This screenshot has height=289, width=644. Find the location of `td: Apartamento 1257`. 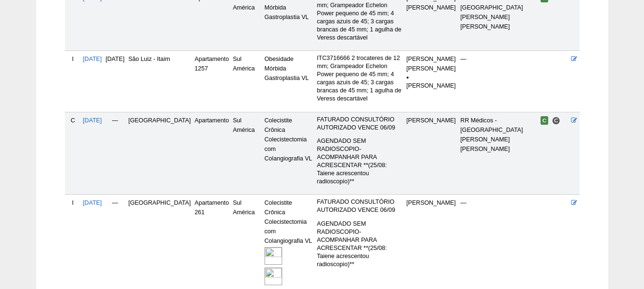

td: Apartamento 1257 is located at coordinates (211, 82).